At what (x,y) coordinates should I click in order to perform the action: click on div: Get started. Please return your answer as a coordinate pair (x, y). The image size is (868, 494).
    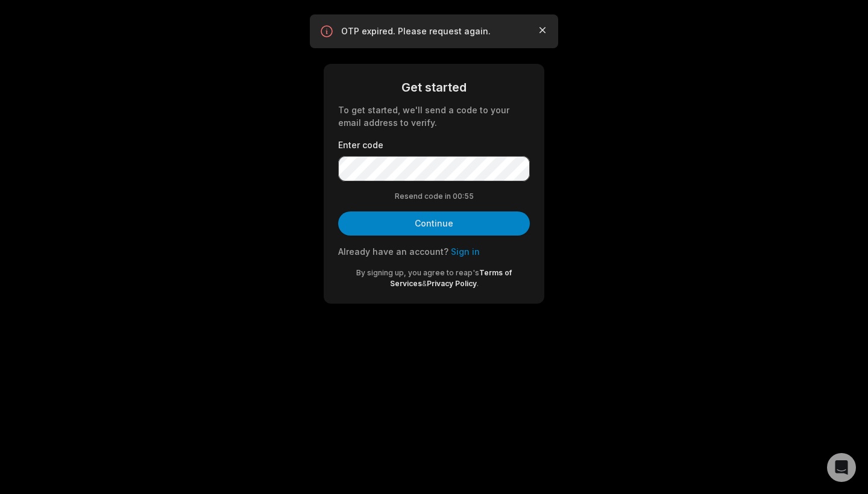
    Looking at the image, I should click on (434, 87).